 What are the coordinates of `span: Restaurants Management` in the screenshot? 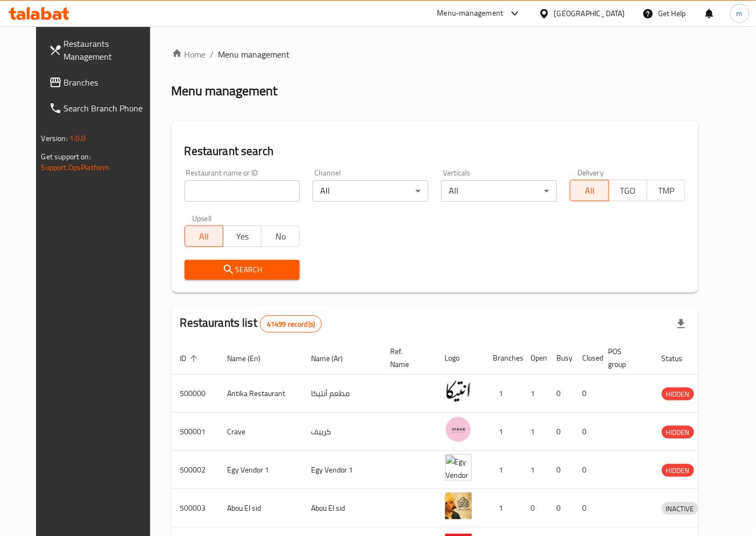 It's located at (109, 50).